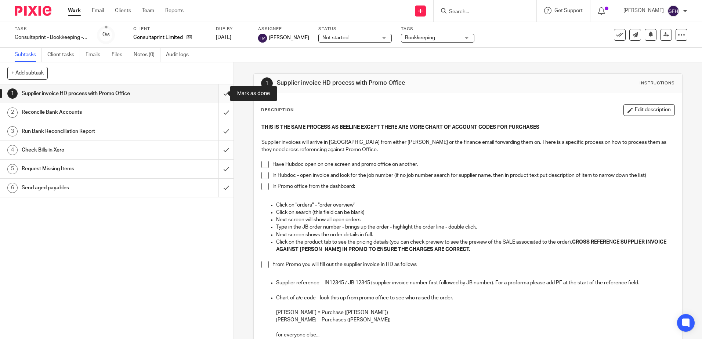  Describe the element at coordinates (277, 110) in the screenshot. I see `p: Description` at that location.